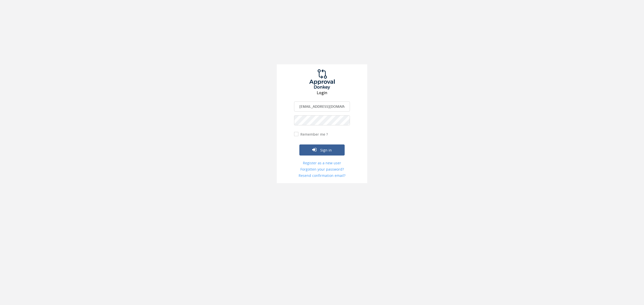  I want to click on a: Forgotten your password?, so click(322, 169).